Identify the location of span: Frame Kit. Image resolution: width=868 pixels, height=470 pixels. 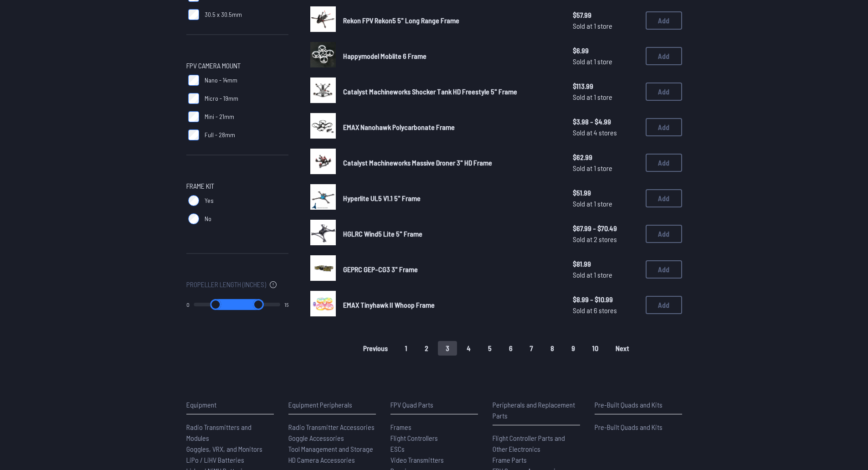
(200, 186).